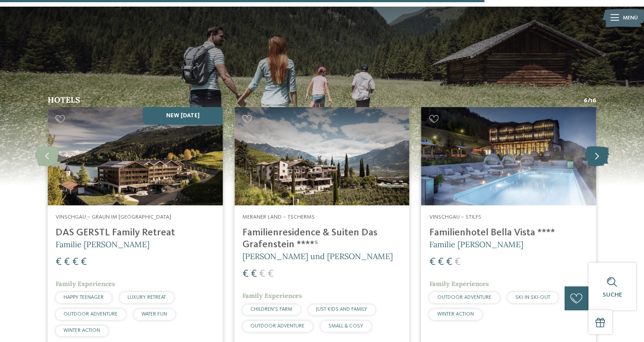 The height and width of the screenshot is (342, 644). Describe the element at coordinates (342, 309) in the screenshot. I see `span: JUST KIDS AND FAMILY` at that location.